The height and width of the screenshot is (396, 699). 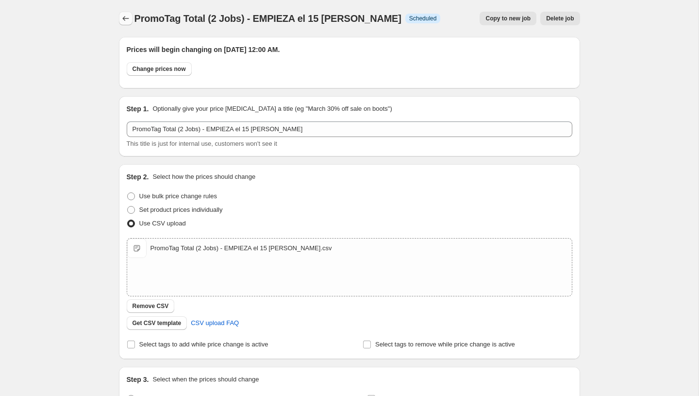 I want to click on h2: Step 1., so click(x=138, y=109).